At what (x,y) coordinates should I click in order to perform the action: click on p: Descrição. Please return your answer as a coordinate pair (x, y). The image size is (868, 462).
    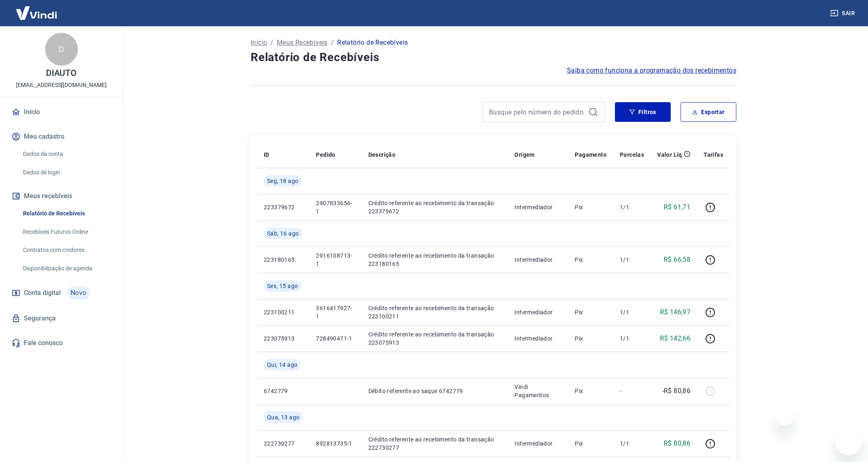
    Looking at the image, I should click on (382, 155).